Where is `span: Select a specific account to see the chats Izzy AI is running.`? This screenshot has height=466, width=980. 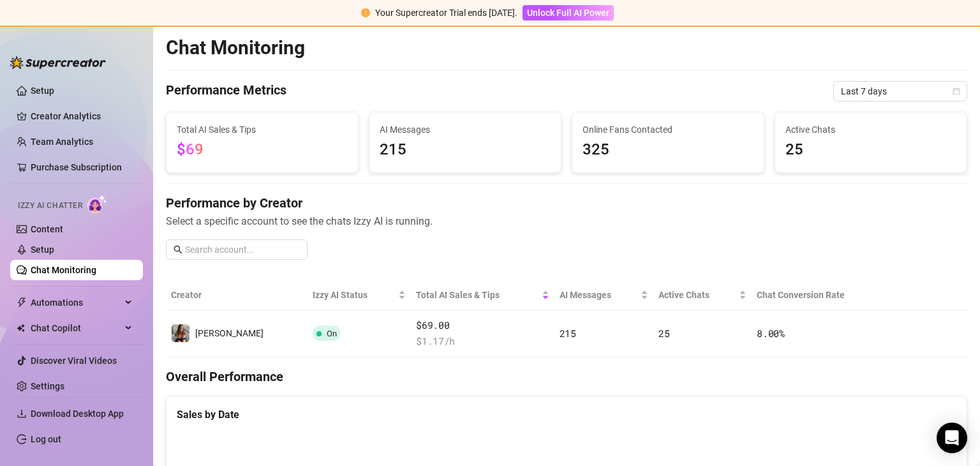 span: Select a specific account to see the chats Izzy AI is running. is located at coordinates (567, 221).